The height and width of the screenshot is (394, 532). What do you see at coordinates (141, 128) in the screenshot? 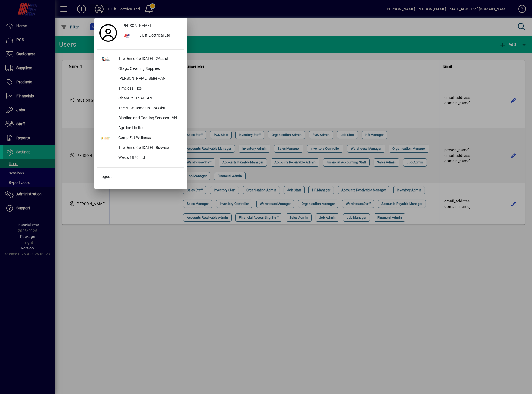
I see `button: Agriline Limited` at bounding box center [141, 128].